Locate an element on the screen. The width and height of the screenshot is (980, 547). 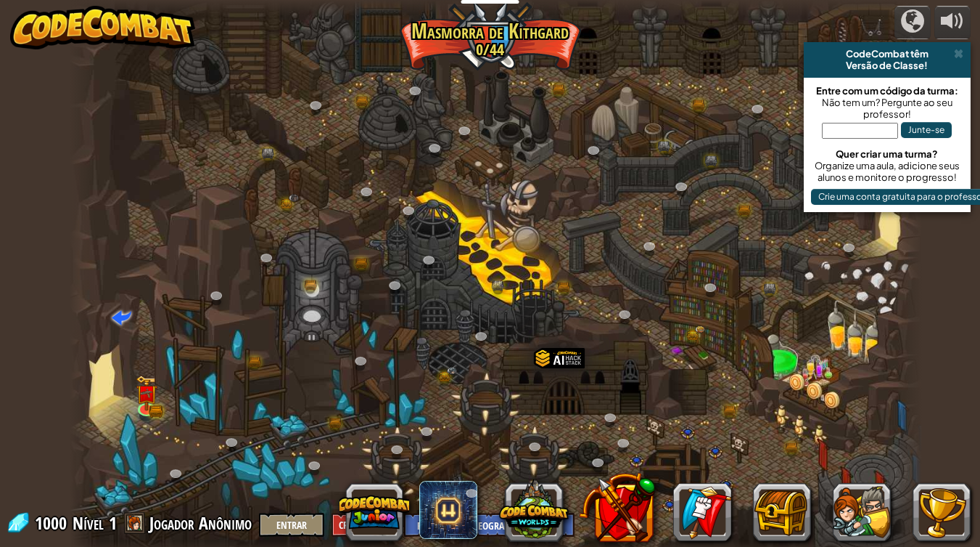
button: Entrar is located at coordinates (291, 524).